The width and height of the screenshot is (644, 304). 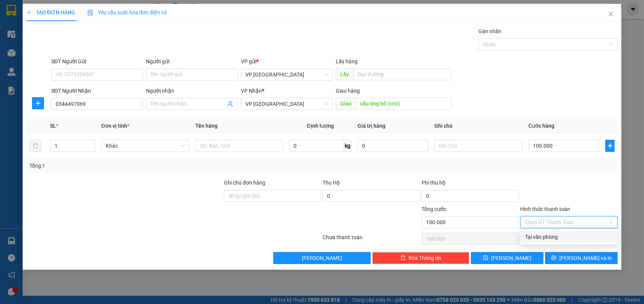 What do you see at coordinates (371, 125) in the screenshot?
I see `span: Giá trị hàng` at bounding box center [371, 125].